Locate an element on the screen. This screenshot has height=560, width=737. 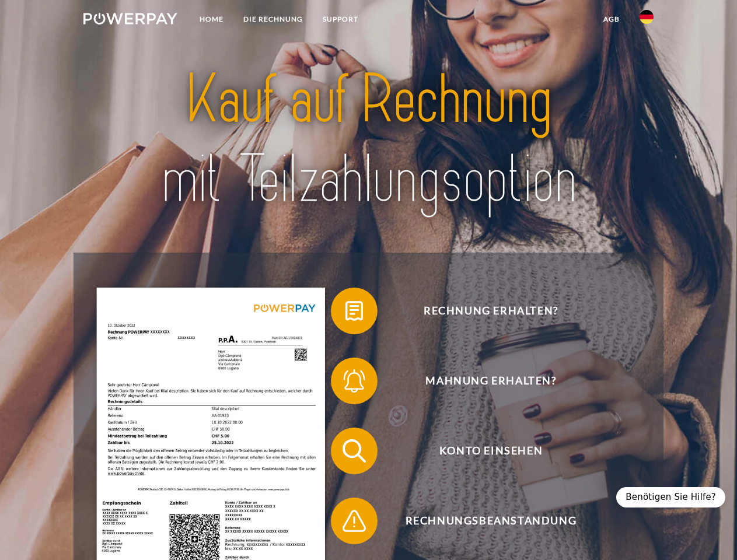
a: Home is located at coordinates (211, 19).